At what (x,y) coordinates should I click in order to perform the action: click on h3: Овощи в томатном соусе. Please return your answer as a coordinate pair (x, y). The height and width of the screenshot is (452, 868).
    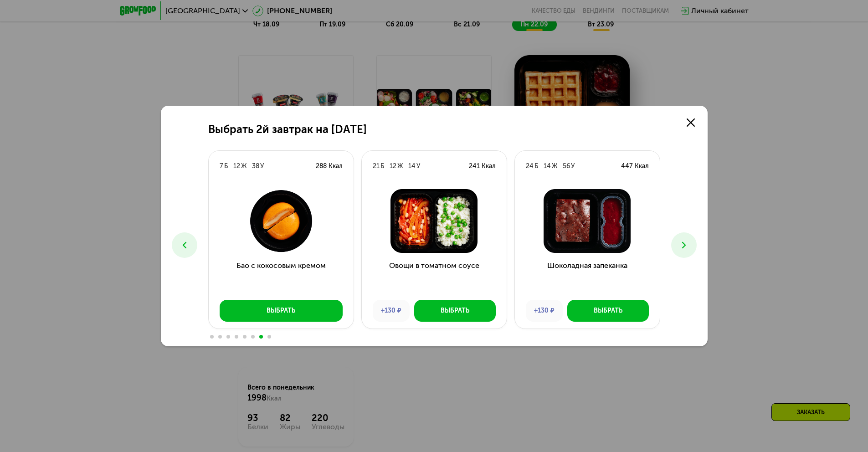
    Looking at the image, I should click on (434, 277).